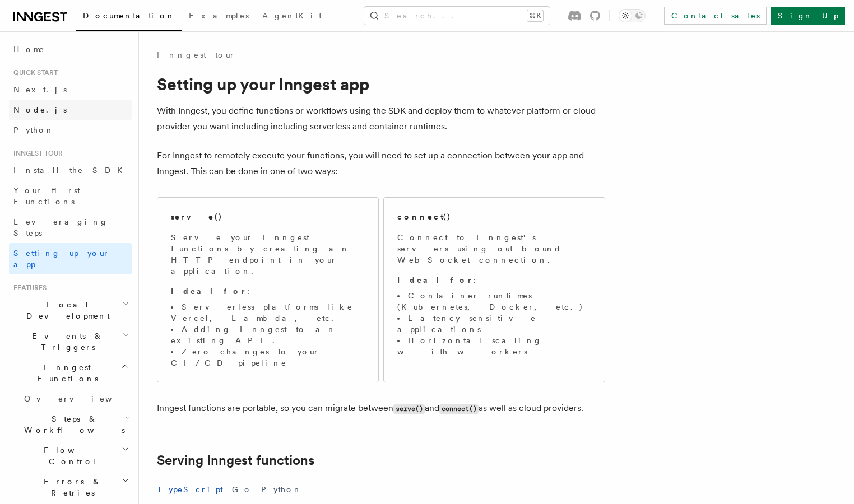 The image size is (854, 504). Describe the element at coordinates (70, 259) in the screenshot. I see `a: Setting up your app` at that location.